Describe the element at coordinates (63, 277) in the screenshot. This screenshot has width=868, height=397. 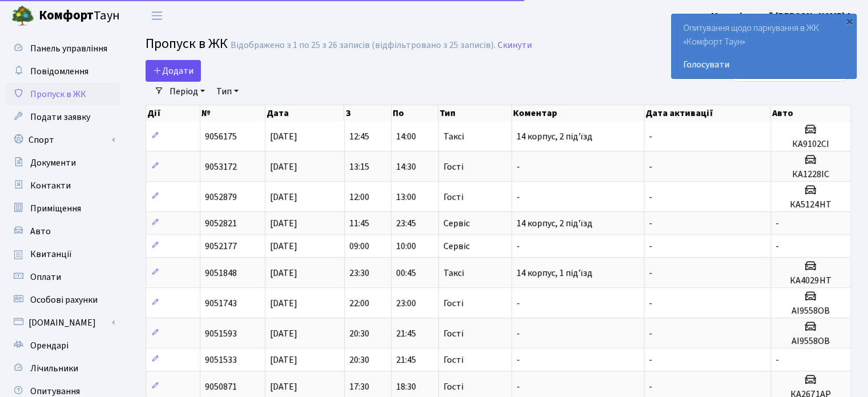
I see `a: Оплати` at that location.